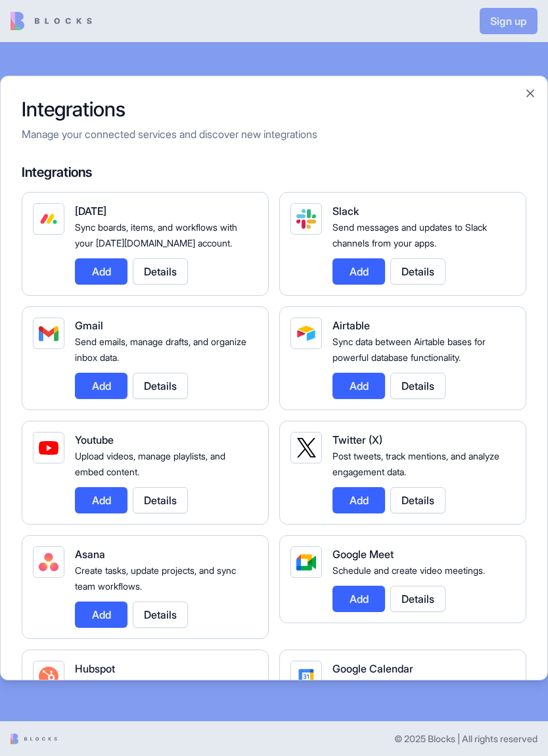 This screenshot has height=756, width=548. What do you see at coordinates (160, 349) in the screenshot?
I see `span: Send emails, manage drafts, and organize inbox data.` at bounding box center [160, 349].